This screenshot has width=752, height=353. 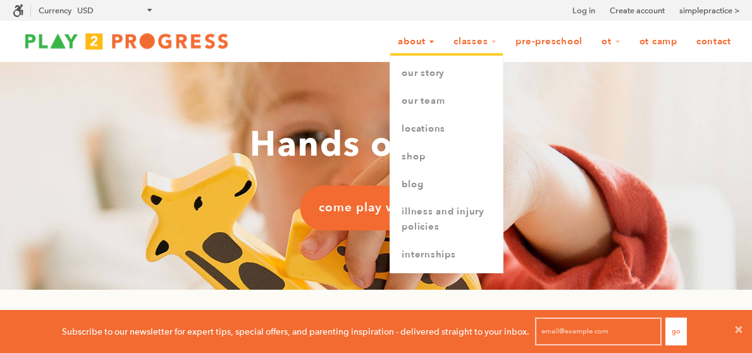 What do you see at coordinates (549, 42) in the screenshot?
I see `a: Pre-Preschool` at bounding box center [549, 42].